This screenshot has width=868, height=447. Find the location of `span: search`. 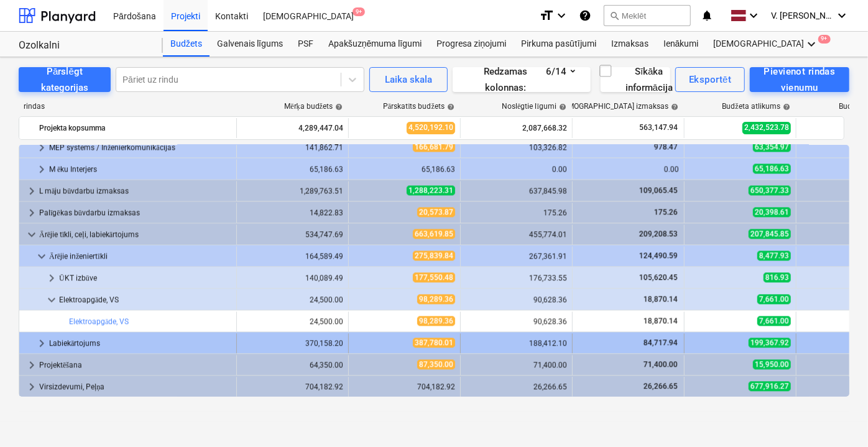

span: search is located at coordinates (615, 15).